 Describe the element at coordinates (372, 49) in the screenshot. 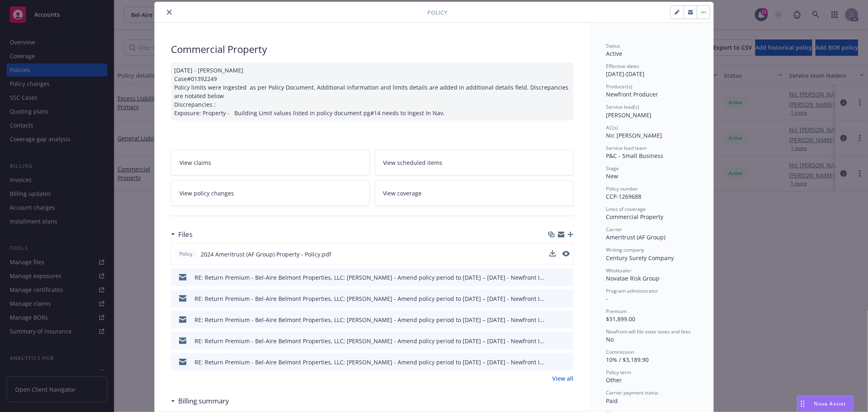

I see `div: Commercial Property` at that location.